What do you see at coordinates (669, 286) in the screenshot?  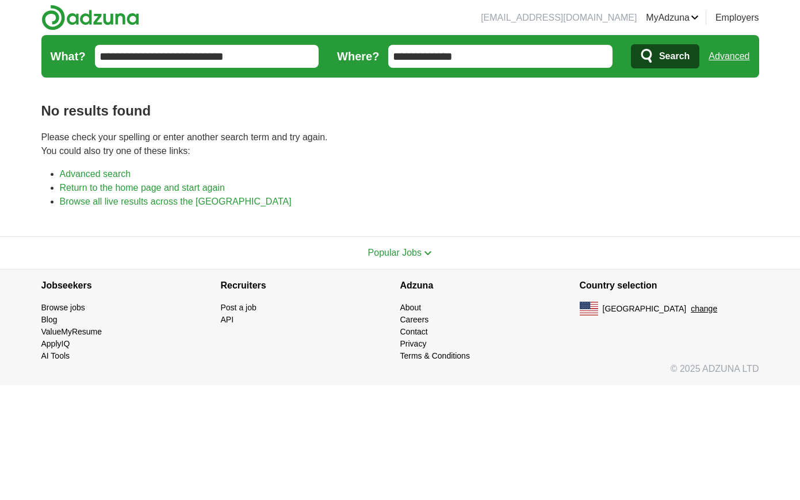 I see `h4: Country selection` at bounding box center [669, 286].